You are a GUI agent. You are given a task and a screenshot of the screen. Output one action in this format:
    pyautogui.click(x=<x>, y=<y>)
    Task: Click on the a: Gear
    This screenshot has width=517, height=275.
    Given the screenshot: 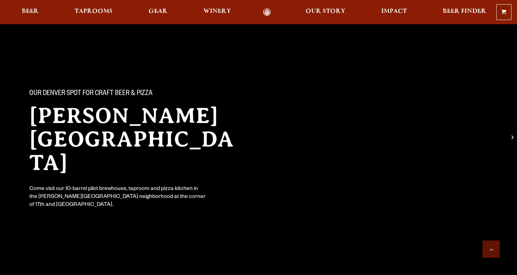 What is the action you would take?
    pyautogui.click(x=158, y=12)
    